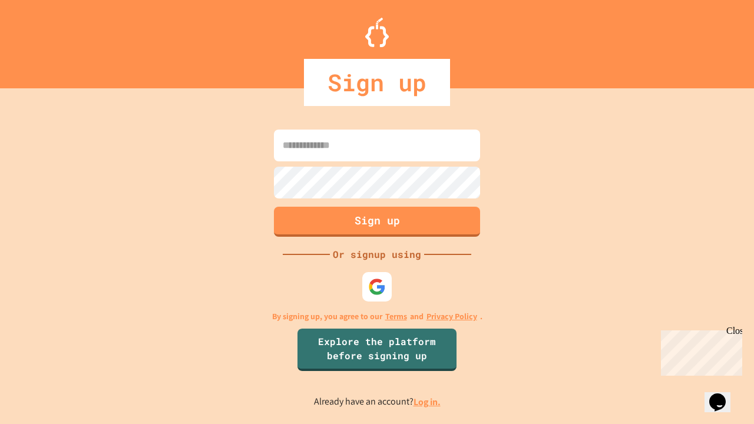 This screenshot has height=424, width=754. I want to click on a: Terms, so click(396, 316).